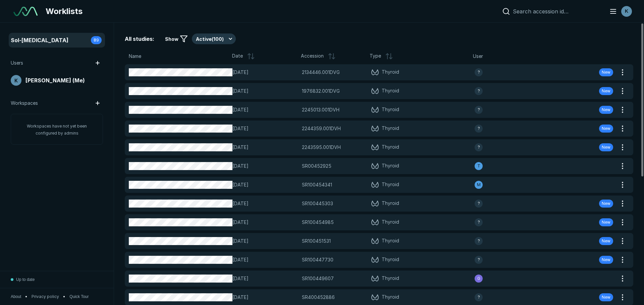  I want to click on a: See-Mode Logo, so click(26, 11).